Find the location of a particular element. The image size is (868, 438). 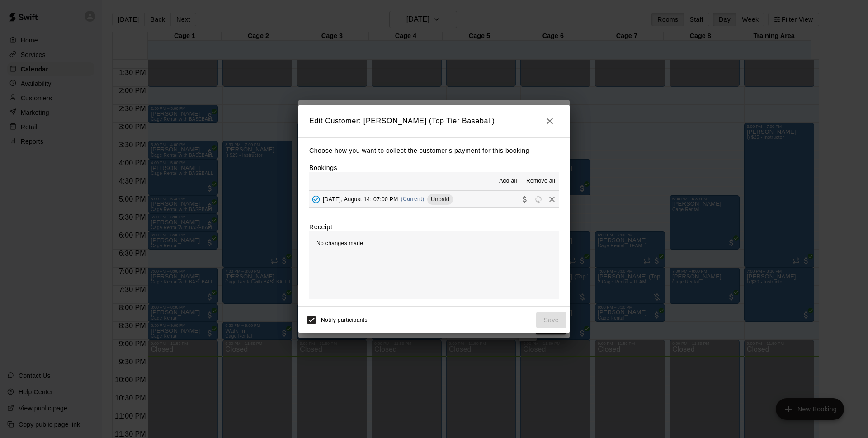

span: Add all is located at coordinates (508, 181).